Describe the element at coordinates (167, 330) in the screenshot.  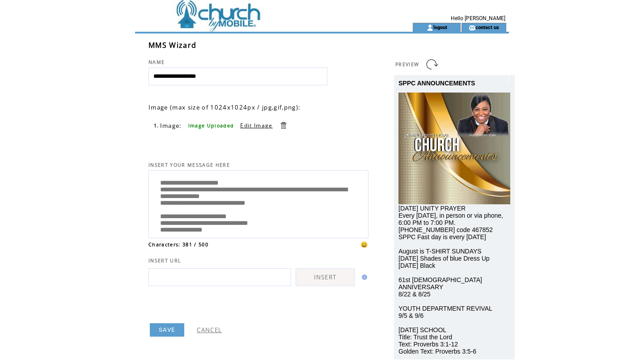
I see `a: SAVE` at that location.